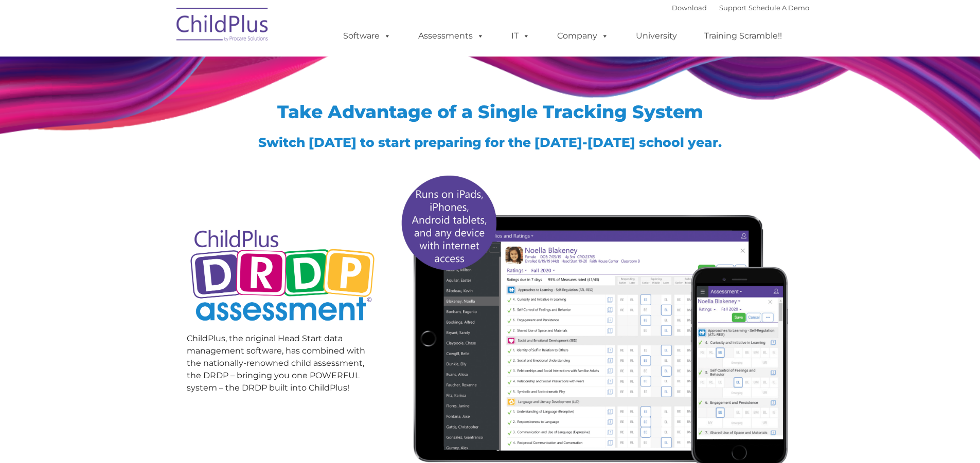 This screenshot has width=980, height=463. I want to click on a: Training Scramble!!, so click(743, 36).